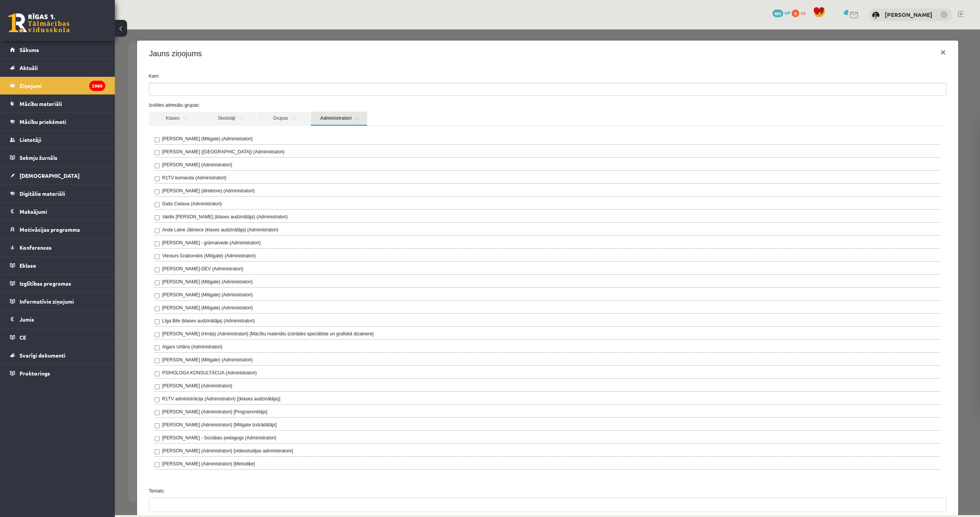 Image resolution: width=980 pixels, height=517 pixels. I want to click on body: Bagātinātā teksta redaktors, wiswyg-editor-47024774628300-1756995303-847, so click(398, 11).